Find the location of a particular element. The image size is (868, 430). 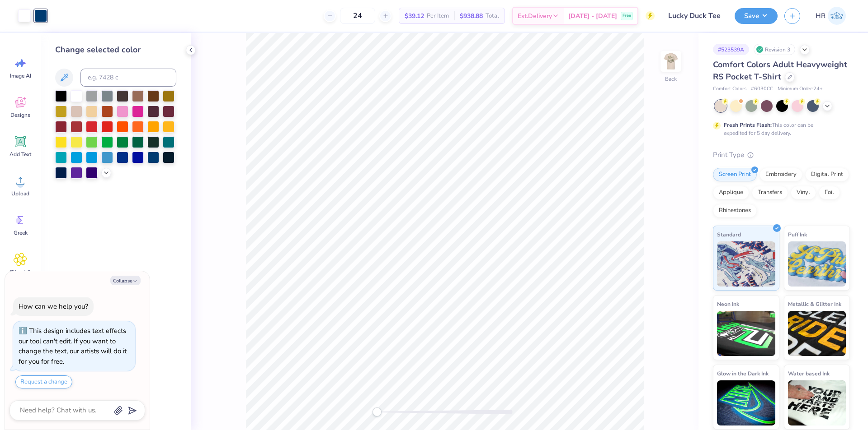

span: Comfort Colors Adult Heavyweight RS Pocket T-Shirt is located at coordinates (779, 70).